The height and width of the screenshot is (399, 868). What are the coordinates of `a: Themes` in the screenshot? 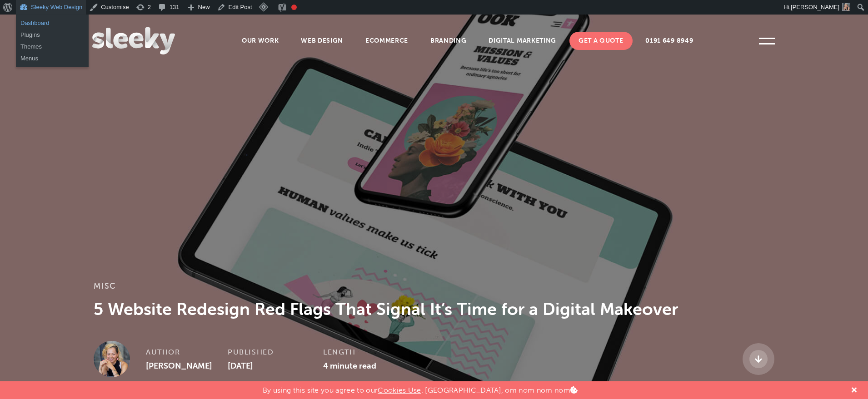 It's located at (52, 47).